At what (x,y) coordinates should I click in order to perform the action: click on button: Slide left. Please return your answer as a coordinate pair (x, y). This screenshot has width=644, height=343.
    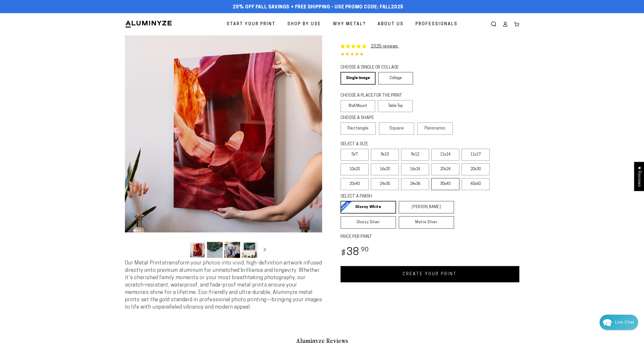
    Looking at the image, I should click on (183, 250).